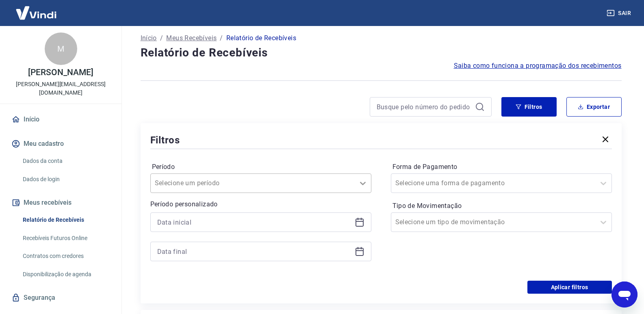 Image resolution: width=644 pixels, height=314 pixels. Describe the element at coordinates (61, 144) in the screenshot. I see `button: Meu cadastro` at that location.